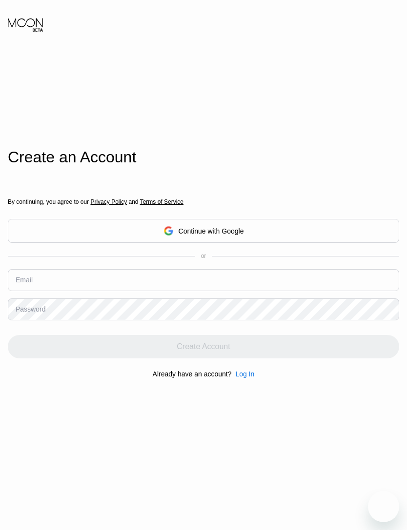 This screenshot has width=407, height=530. Describe the element at coordinates (161, 202) in the screenshot. I see `span: Terms of Service` at that location.